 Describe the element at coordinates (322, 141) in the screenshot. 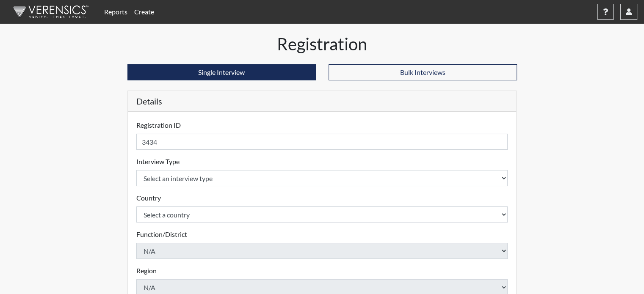

I see `input: Insert a Registration ID, which needs to be a unique alphanumeric value for each interviewee` at that location.